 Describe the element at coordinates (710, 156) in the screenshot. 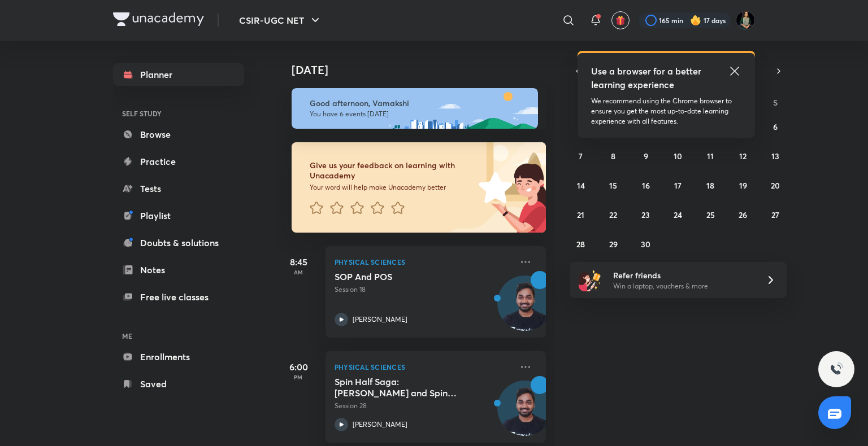

I see `button: September 11, 2025` at that location.